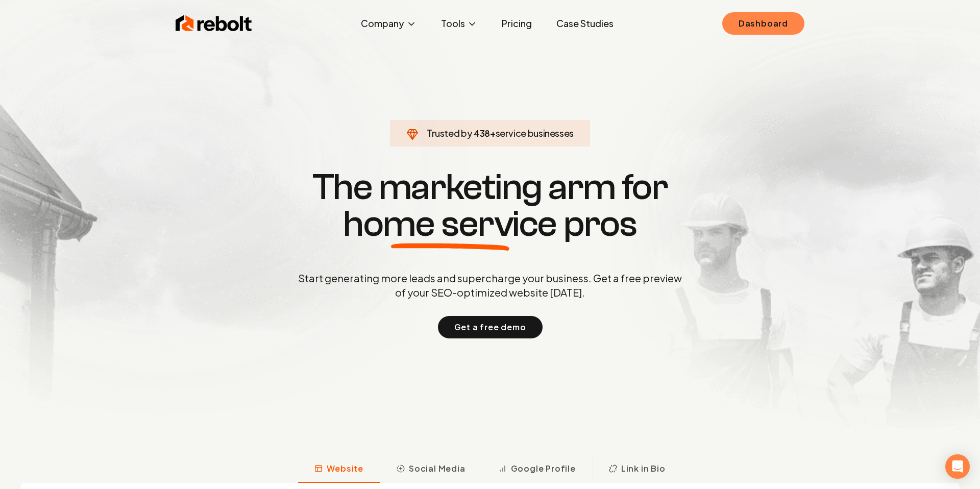  What do you see at coordinates (490, 206) in the screenshot?
I see `h1: The marketing arm for pros` at bounding box center [490, 206].